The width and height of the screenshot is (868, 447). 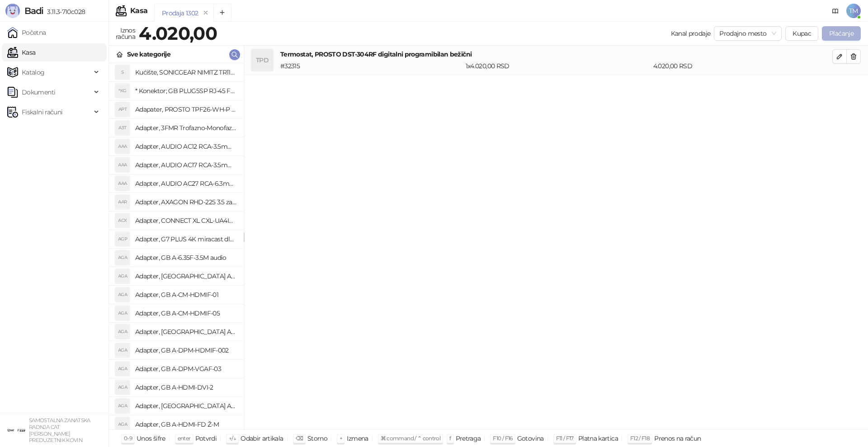 I want to click on span: Badi, so click(x=34, y=11).